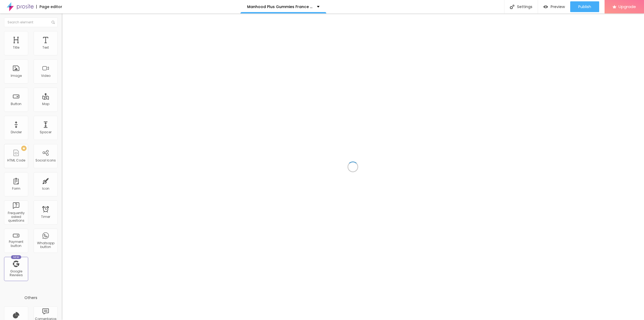 The width and height of the screenshot is (644, 320). I want to click on div: Payment button, so click(16, 243).